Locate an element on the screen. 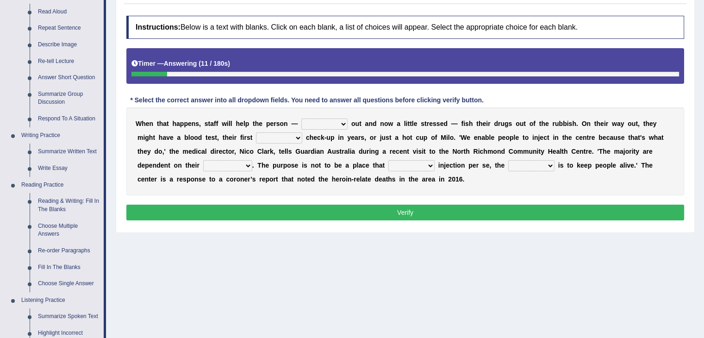 This screenshot has height=338, width=704. b: b is located at coordinates (186, 138).